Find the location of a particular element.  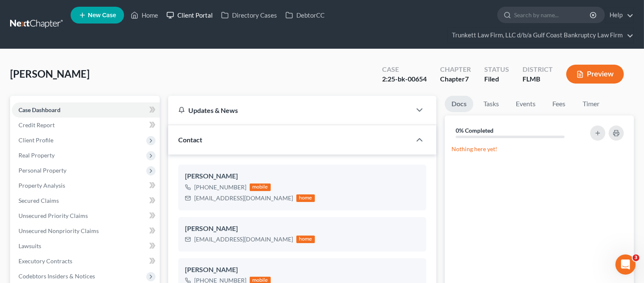

span: Property Analysis is located at coordinates (42, 185).